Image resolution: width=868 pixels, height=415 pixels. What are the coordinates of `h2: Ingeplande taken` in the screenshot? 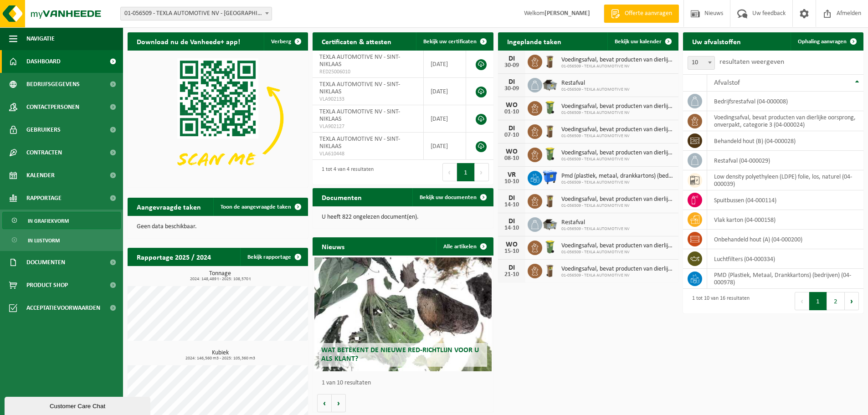 It's located at (534, 41).